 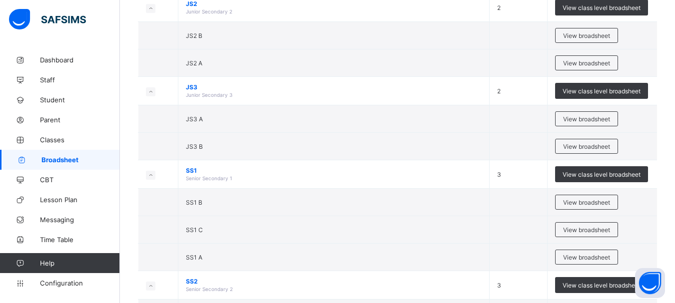 What do you see at coordinates (209, 95) in the screenshot?
I see `span: Junior Secondary 3` at bounding box center [209, 95].